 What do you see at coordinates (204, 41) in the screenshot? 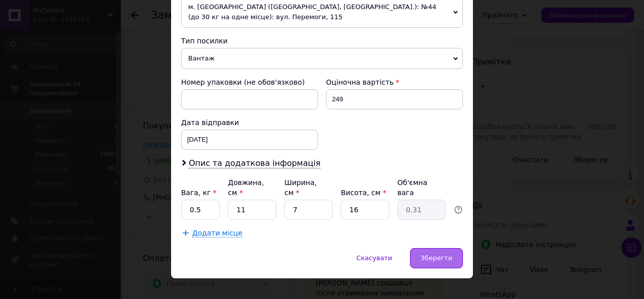
I see `span: Тип посилки` at bounding box center [204, 41].